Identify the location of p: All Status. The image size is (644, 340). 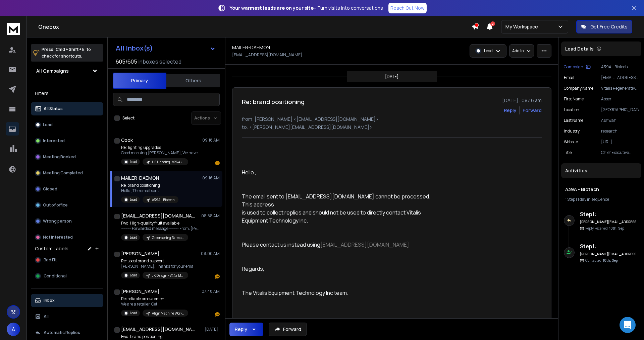
(53, 109).